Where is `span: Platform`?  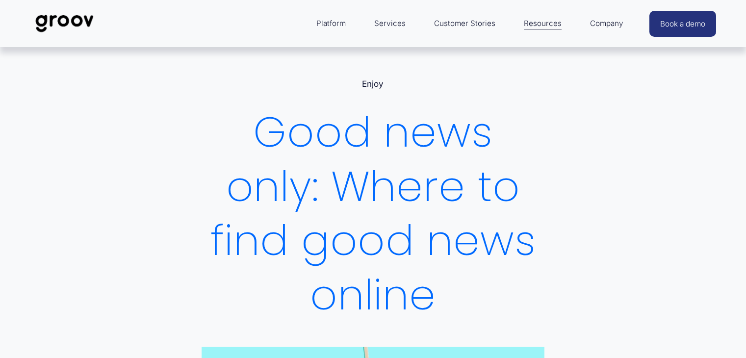
span: Platform is located at coordinates (331, 24).